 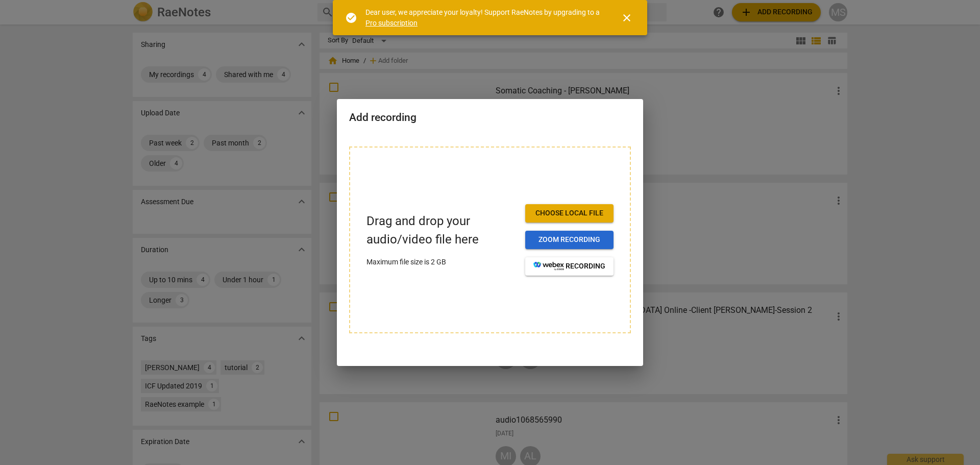 I want to click on p: Drag and drop your audio/video file here, so click(x=441, y=230).